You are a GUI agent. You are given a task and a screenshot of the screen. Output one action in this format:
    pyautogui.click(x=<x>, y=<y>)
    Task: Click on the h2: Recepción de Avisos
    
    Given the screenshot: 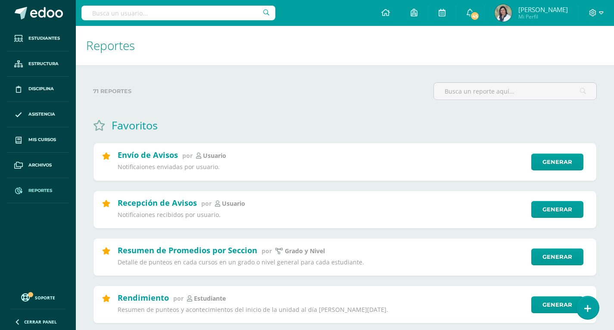 What is the action you would take?
    pyautogui.click(x=157, y=202)
    